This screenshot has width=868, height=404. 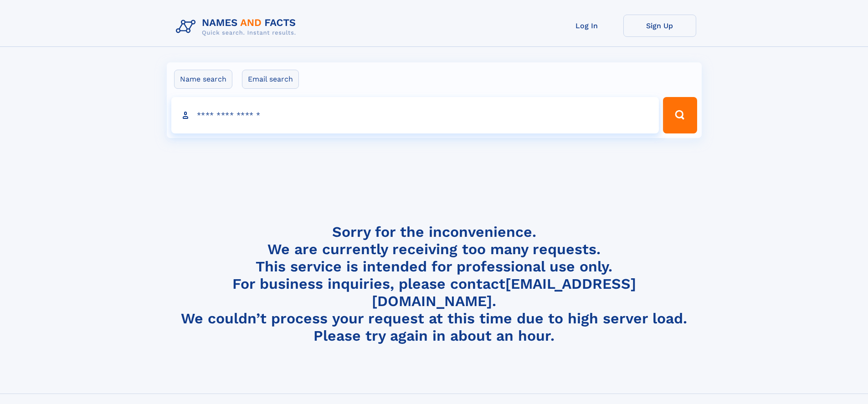 What do you see at coordinates (203, 79) in the screenshot?
I see `label: Name search` at bounding box center [203, 79].